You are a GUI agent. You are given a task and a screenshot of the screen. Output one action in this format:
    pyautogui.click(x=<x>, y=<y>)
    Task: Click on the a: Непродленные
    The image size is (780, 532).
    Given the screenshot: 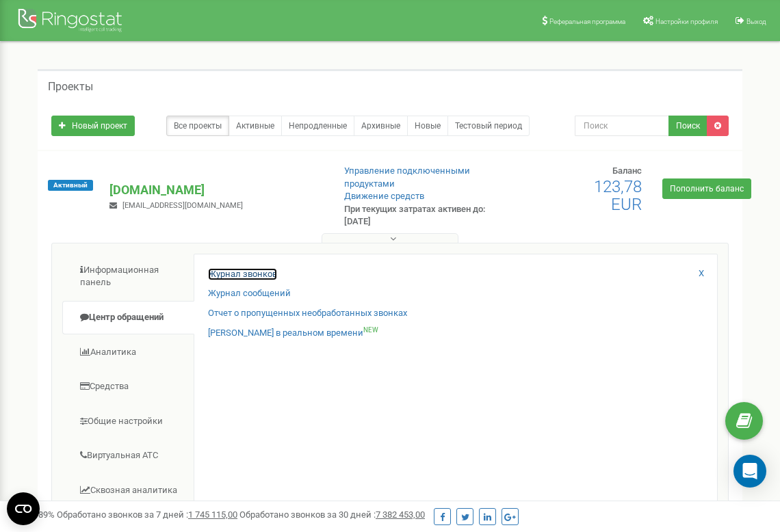 What is the action you would take?
    pyautogui.click(x=318, y=126)
    